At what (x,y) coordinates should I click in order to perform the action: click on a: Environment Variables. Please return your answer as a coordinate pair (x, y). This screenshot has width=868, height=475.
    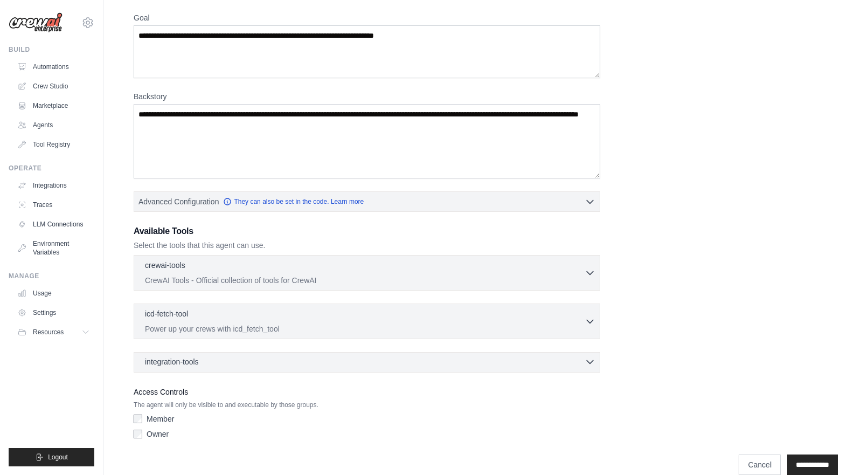
    Looking at the image, I should click on (53, 248).